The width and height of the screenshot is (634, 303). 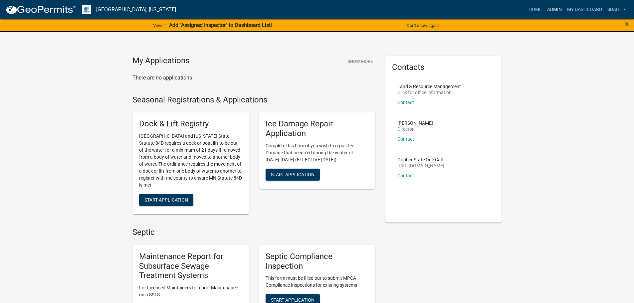 I want to click on a: sdahl, so click(x=617, y=10).